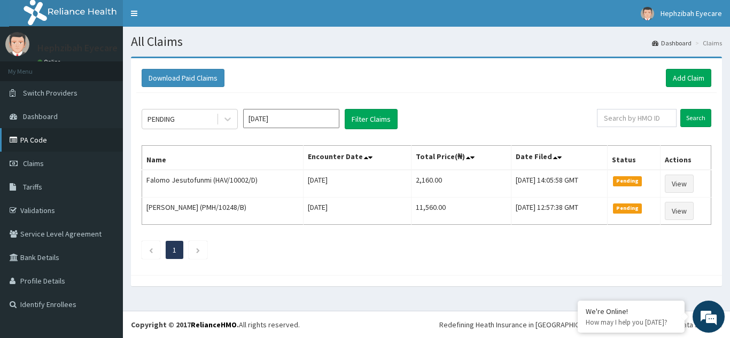  Describe the element at coordinates (461, 211) in the screenshot. I see `td: 11,560.00` at that location.